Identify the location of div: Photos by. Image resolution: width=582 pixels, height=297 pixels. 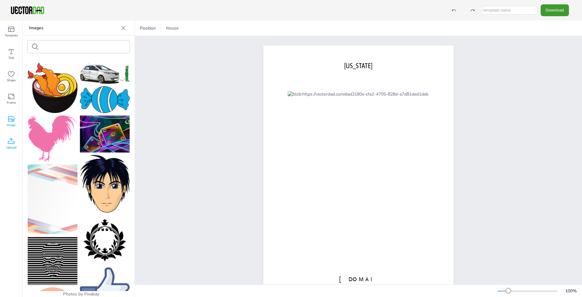
(79, 293).